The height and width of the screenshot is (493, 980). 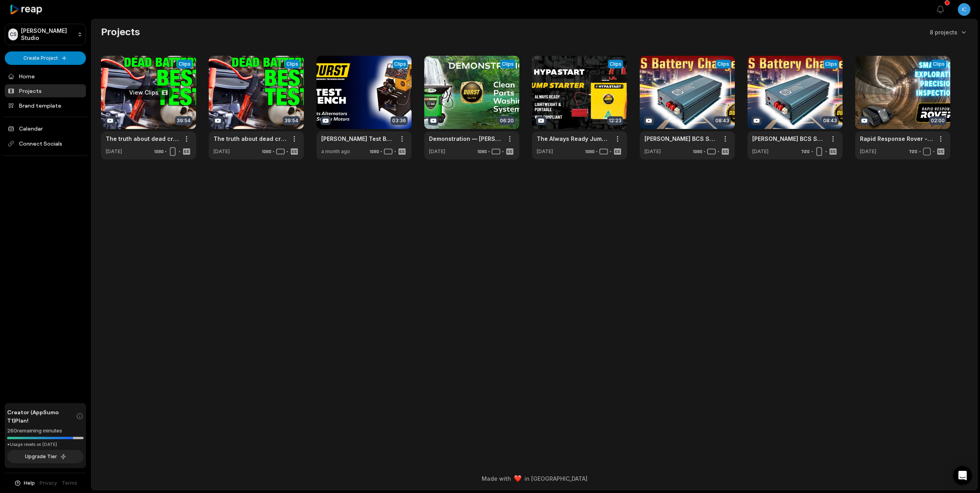 I want to click on a: Brand template, so click(x=45, y=105).